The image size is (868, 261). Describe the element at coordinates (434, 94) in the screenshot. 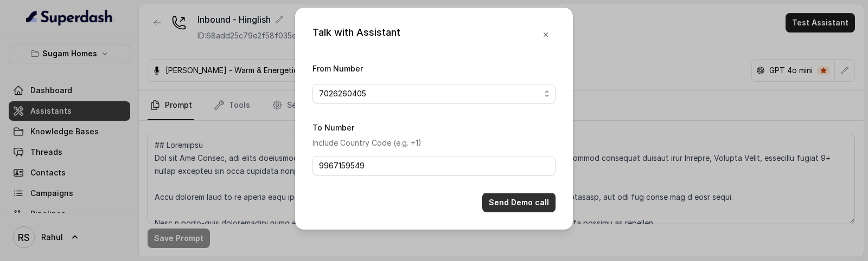

I see `button: 7026260405` at that location.